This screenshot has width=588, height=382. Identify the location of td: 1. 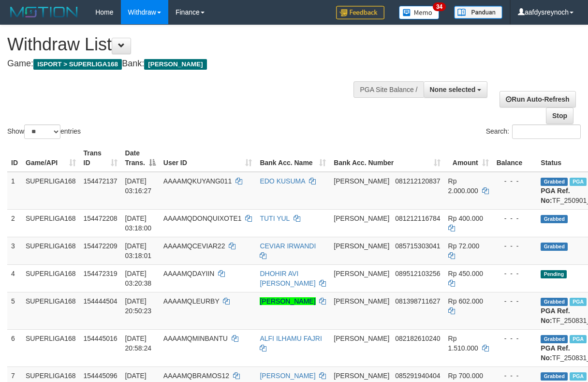
(14, 191).